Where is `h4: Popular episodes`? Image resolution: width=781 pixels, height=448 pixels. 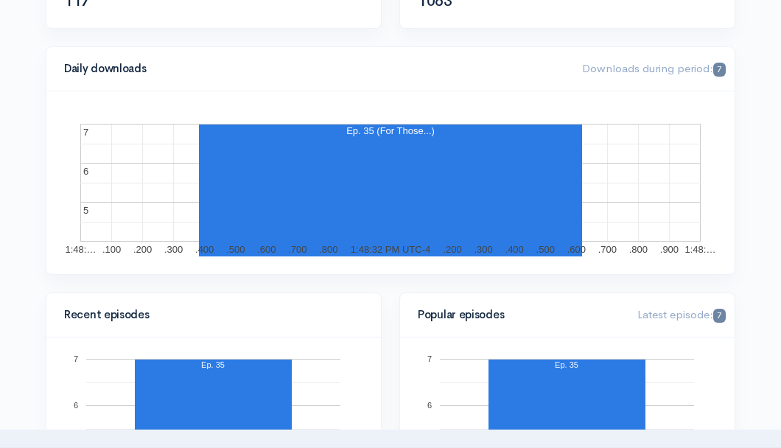
h4: Popular episodes is located at coordinates (519, 315).